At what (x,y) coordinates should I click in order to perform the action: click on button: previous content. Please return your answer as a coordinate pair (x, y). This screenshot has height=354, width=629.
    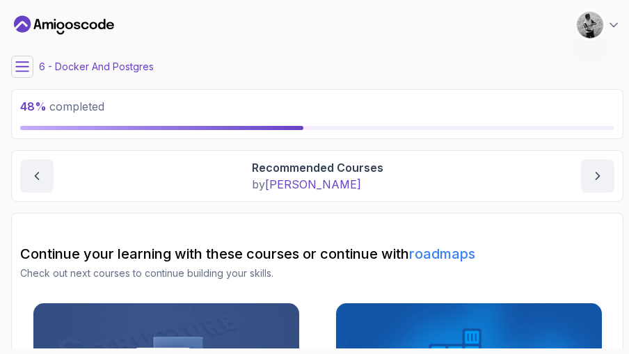
    Looking at the image, I should click on (37, 176).